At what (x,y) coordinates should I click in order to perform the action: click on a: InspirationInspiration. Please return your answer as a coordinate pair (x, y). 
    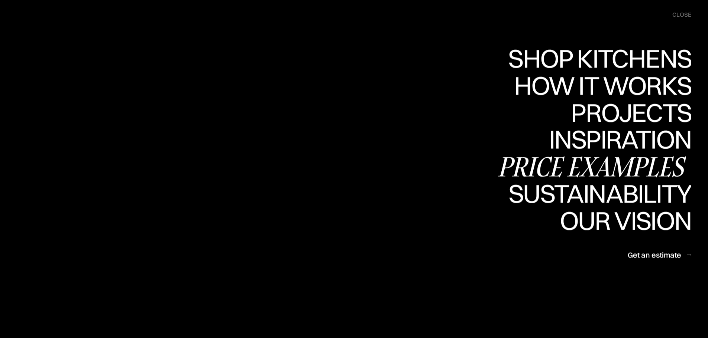
    Looking at the image, I should click on (614, 140).